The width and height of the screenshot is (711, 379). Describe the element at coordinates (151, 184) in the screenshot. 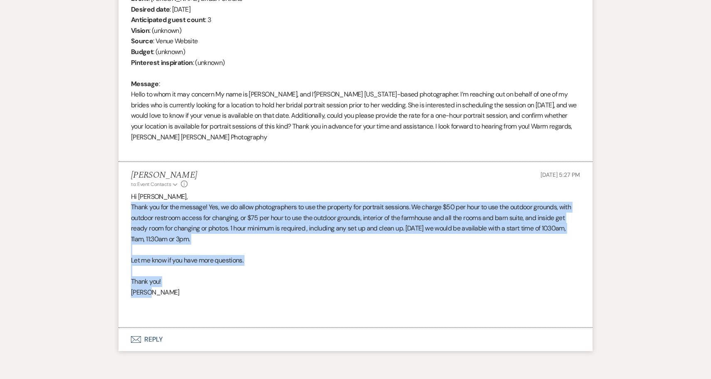

I see `span: to: Event Contacts` at that location.